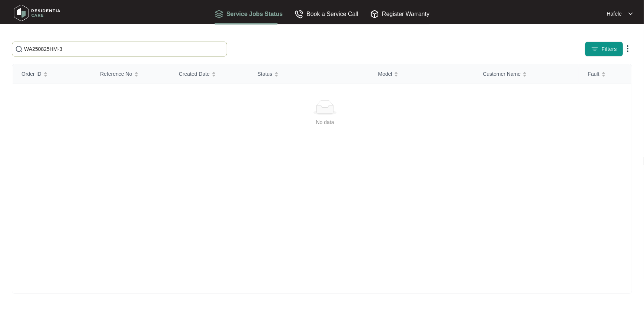 The image size is (644, 322). Describe the element at coordinates (375, 14) in the screenshot. I see `img: Register Warranty icon` at that location.